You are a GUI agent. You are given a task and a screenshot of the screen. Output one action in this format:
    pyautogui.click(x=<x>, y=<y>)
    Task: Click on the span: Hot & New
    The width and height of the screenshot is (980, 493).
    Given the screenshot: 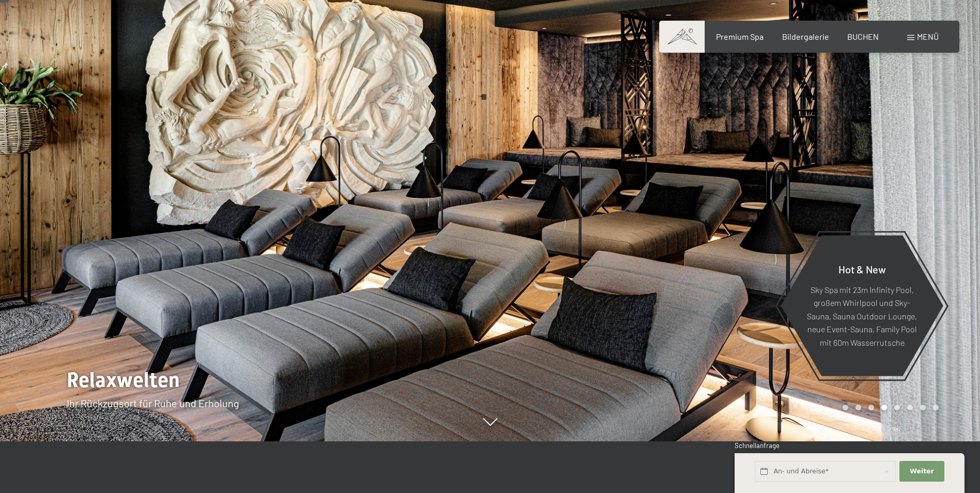 What is the action you would take?
    pyautogui.click(x=862, y=268)
    